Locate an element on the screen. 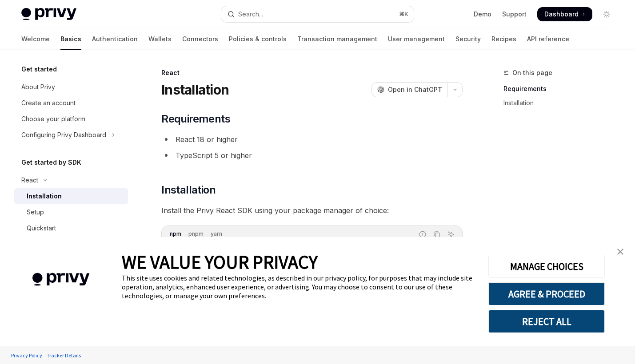 The image size is (635, 364). a: Security is located at coordinates (468, 39).